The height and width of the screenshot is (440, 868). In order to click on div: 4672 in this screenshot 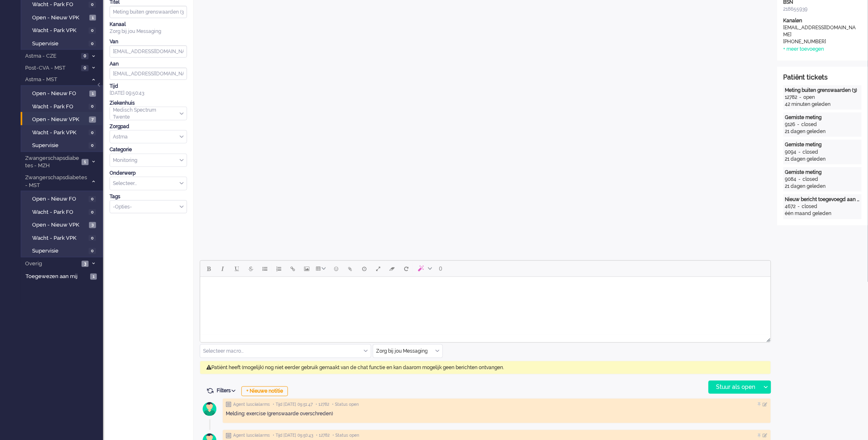, I will do `click(790, 206)`.